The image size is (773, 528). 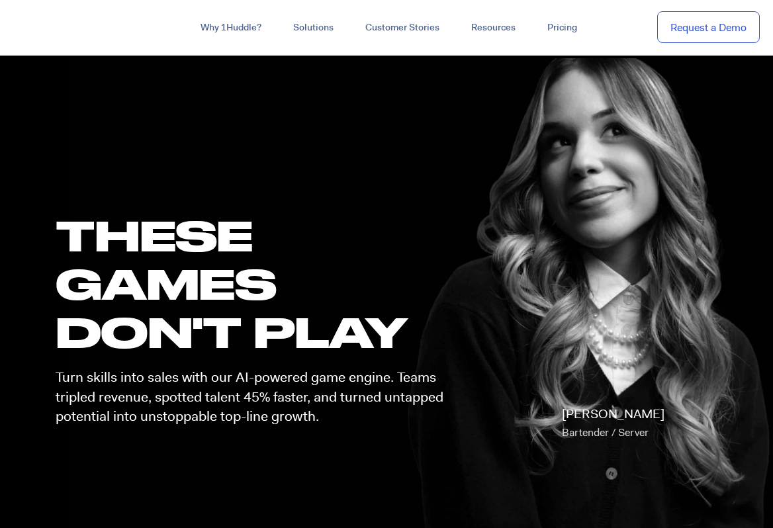 I want to click on a: Request a Demo, so click(x=708, y=27).